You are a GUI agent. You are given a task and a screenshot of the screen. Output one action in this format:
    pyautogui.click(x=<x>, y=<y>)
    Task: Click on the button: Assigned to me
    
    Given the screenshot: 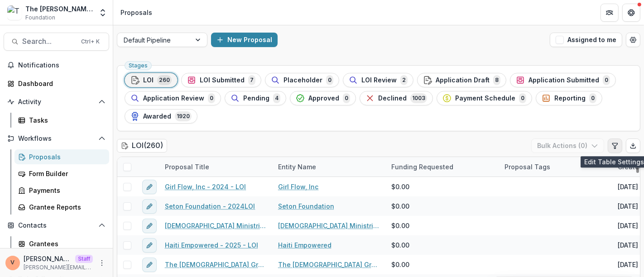 What is the action you would take?
    pyautogui.click(x=586, y=40)
    